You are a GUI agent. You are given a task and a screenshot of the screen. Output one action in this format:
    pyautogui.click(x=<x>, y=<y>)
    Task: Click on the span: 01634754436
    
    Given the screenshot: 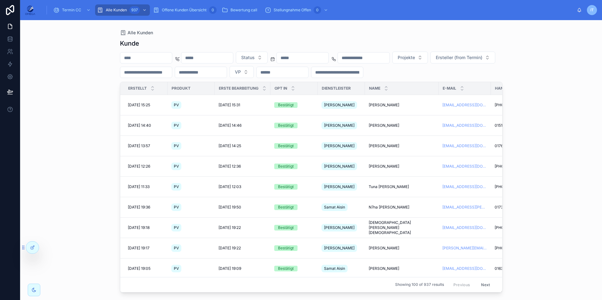 What is the action you would take?
    pyautogui.click(x=507, y=269)
    